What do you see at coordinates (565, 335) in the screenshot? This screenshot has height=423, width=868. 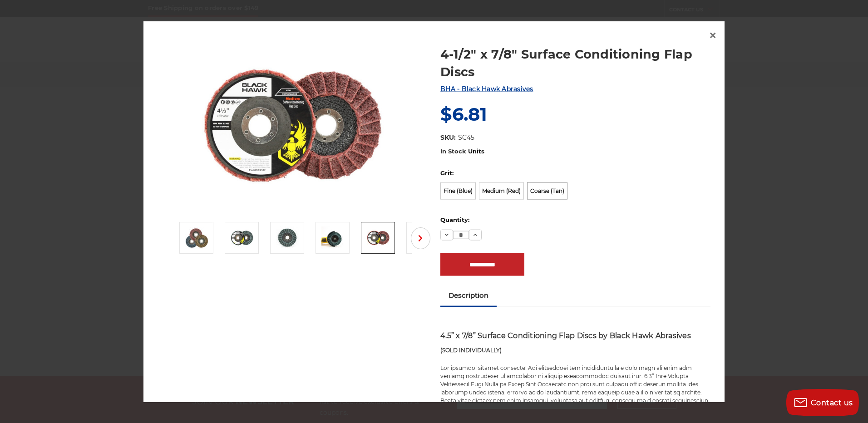 I see `strong: 4.5” x 7/8” Surface Conditioning Flap Discs by Black Hawk Abrasives` at bounding box center [565, 335].